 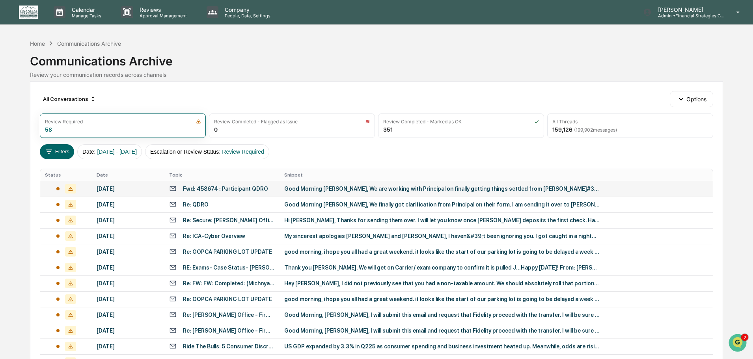 What do you see at coordinates (10, 10) in the screenshot?
I see `button: Open customer support` at bounding box center [10, 10].